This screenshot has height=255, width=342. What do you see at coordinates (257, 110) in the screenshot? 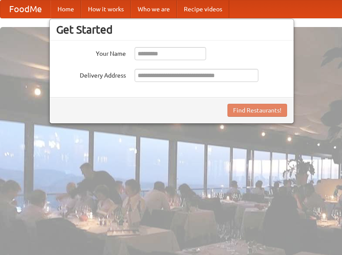
I see `button: Find Restaurants!` at bounding box center [257, 110].